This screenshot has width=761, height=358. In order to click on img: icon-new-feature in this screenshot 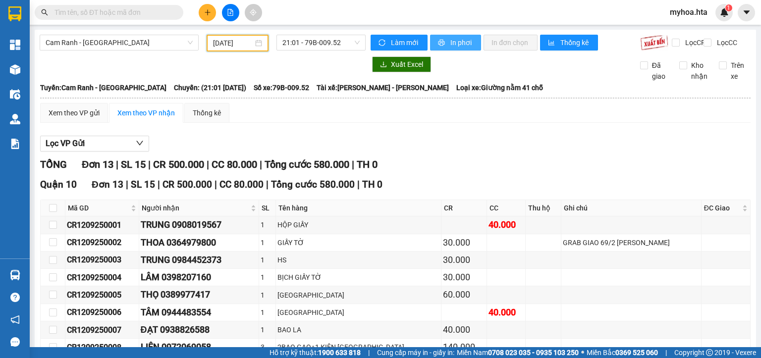, I will do `click(724, 12)`.